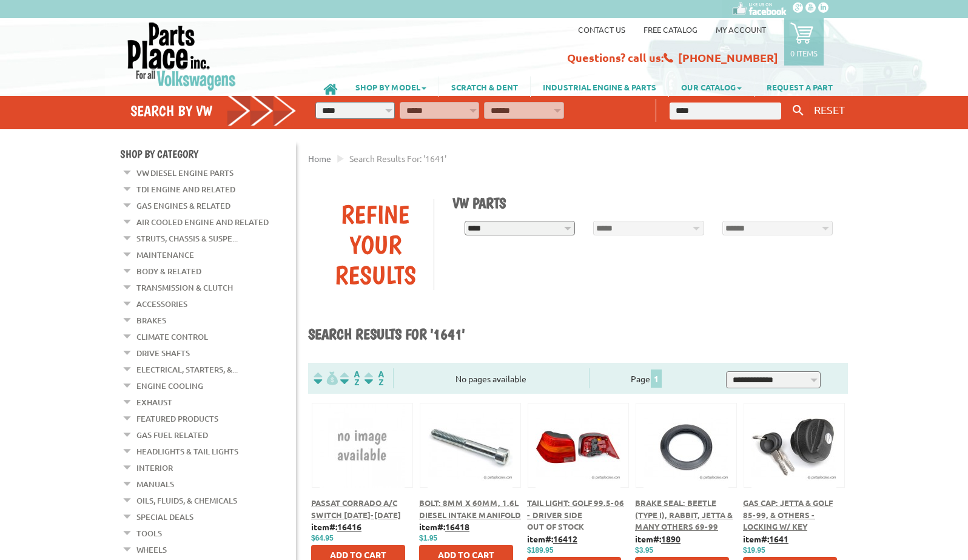  I want to click on span: Gas Cap: Jetta & Golf 85-99, & Others - Locking w/ Key, so click(788, 515).